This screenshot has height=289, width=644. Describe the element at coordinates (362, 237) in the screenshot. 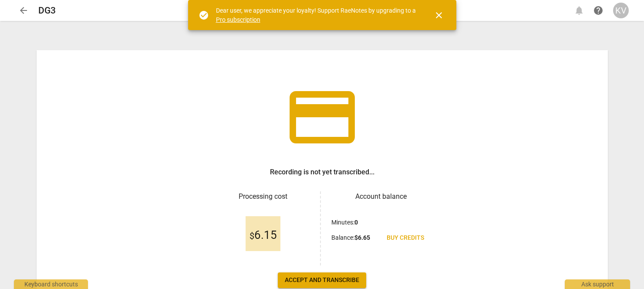

I see `b: $ 6.65` at that location.